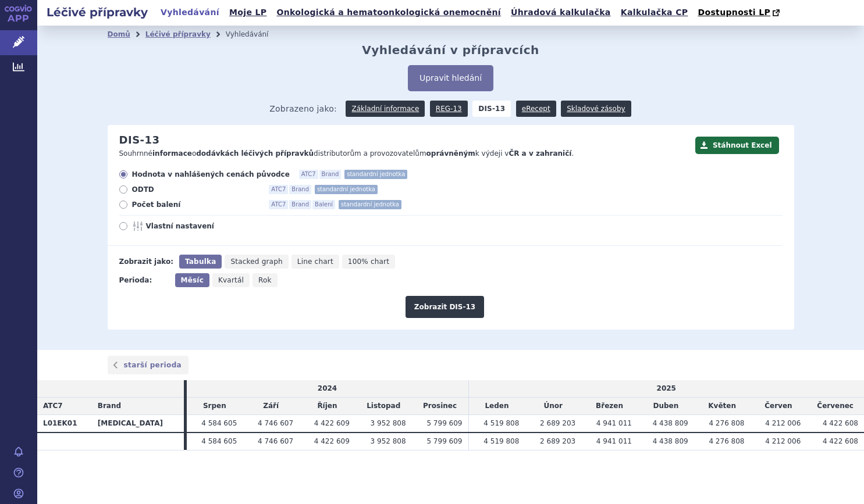 This screenshot has width=864, height=504. I want to click on td: Srpen, so click(215, 406).